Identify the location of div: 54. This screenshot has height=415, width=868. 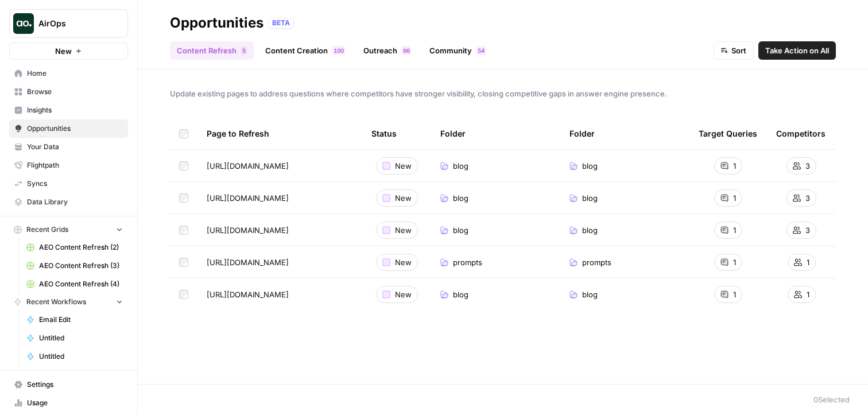
(481, 51).